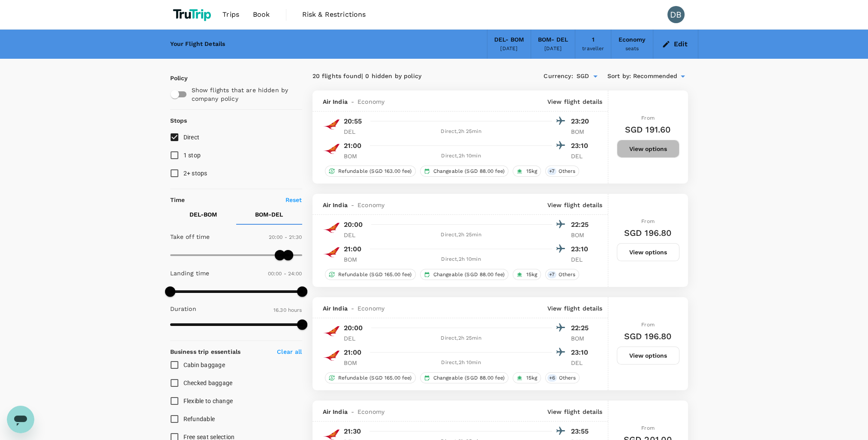  I want to click on span: Recommended, so click(656, 77).